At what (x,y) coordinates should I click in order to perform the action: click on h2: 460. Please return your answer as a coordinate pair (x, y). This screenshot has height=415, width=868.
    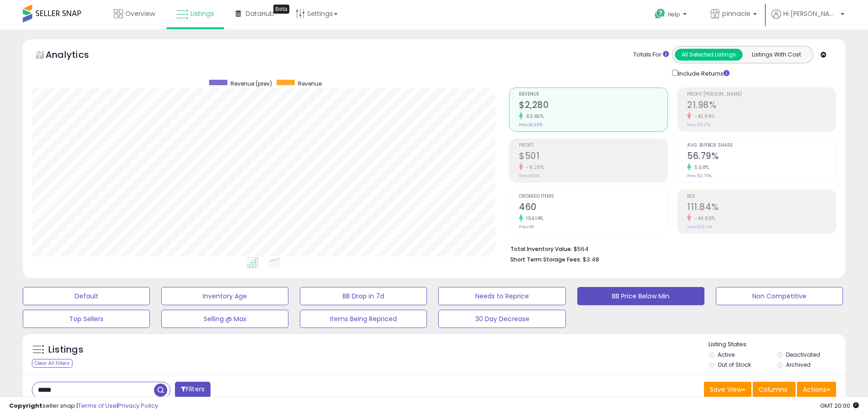
    Looking at the image, I should click on (593, 208).